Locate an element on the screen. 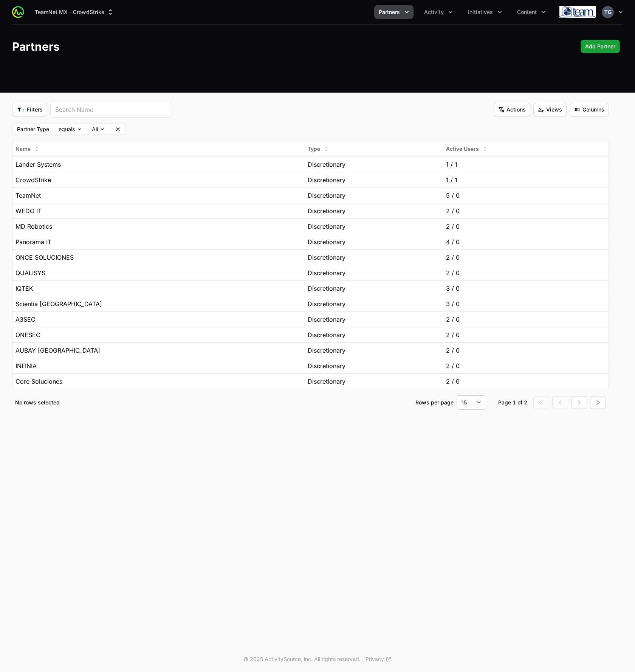  button: Add Partner is located at coordinates (600, 46).